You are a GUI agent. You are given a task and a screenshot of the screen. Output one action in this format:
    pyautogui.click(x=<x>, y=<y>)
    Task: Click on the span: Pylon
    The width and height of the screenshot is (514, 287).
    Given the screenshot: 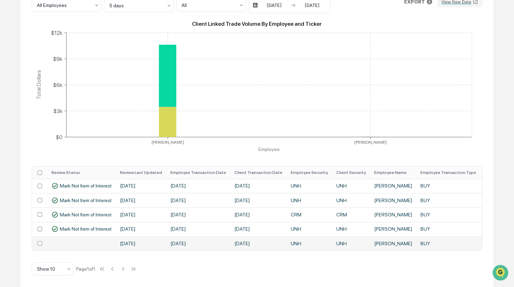 What is the action you would take?
    pyautogui.click(x=77, y=120)
    